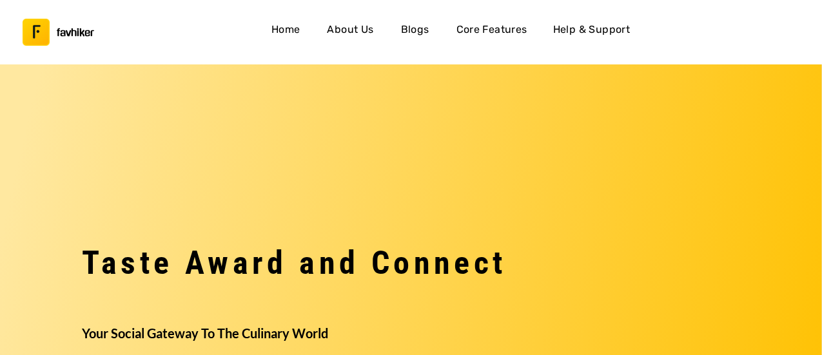 The width and height of the screenshot is (822, 355). Describe the element at coordinates (592, 32) in the screenshot. I see `button: Help & Support` at that location.